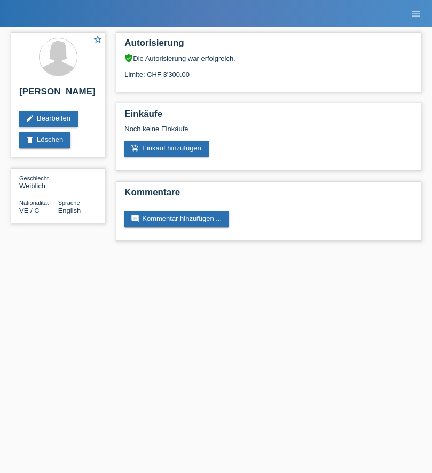 The image size is (432, 473). Describe the element at coordinates (268, 117) in the screenshot. I see `h2: Einkäufe` at that location.